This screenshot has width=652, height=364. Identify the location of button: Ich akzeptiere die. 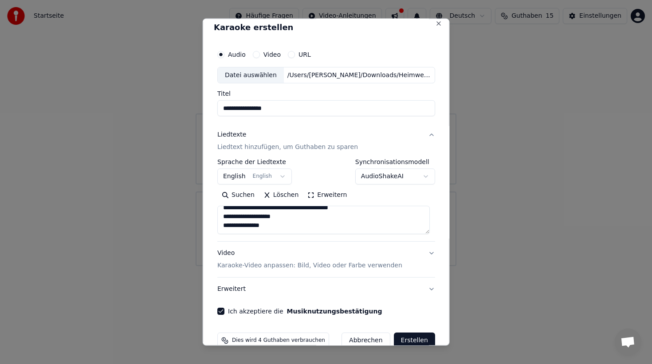
(334, 312).